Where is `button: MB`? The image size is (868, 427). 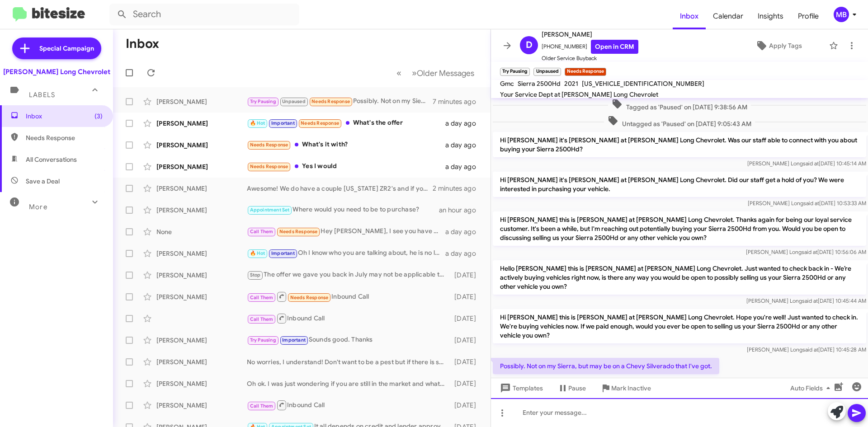 button: MB is located at coordinates (842, 15).